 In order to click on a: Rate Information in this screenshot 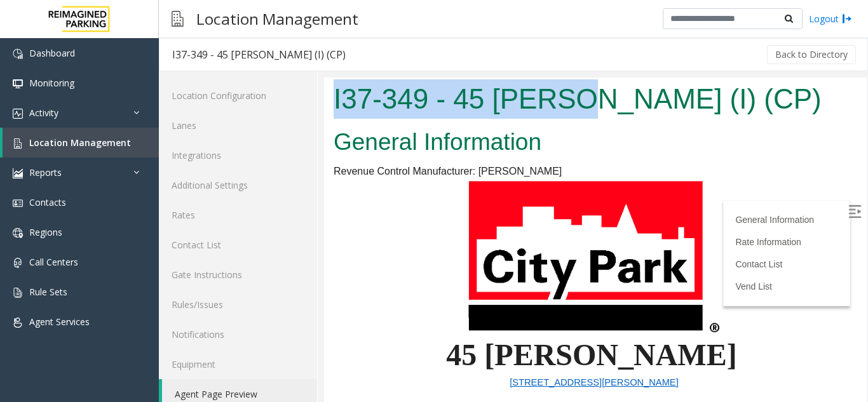, I will do `click(444, 164)`.